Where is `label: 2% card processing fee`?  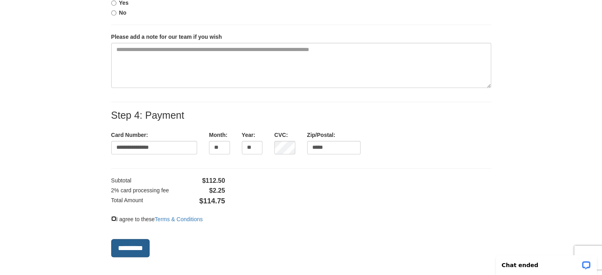
label: 2% card processing fee is located at coordinates (140, 190).